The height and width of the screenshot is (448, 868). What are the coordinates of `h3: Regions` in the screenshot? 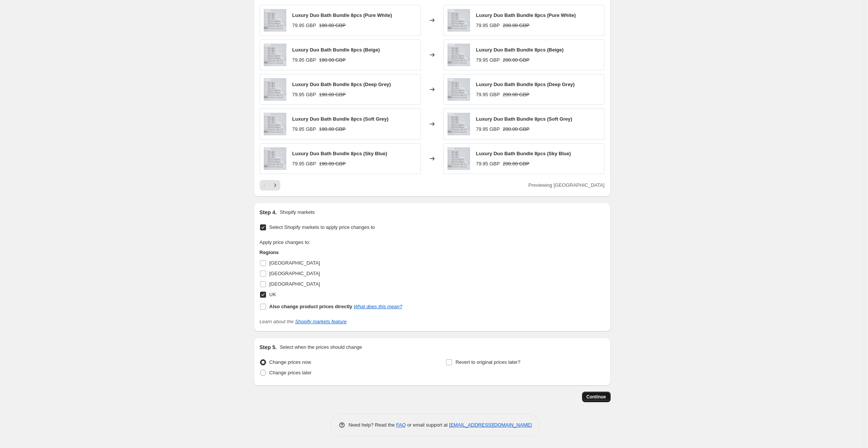 It's located at (331, 253).